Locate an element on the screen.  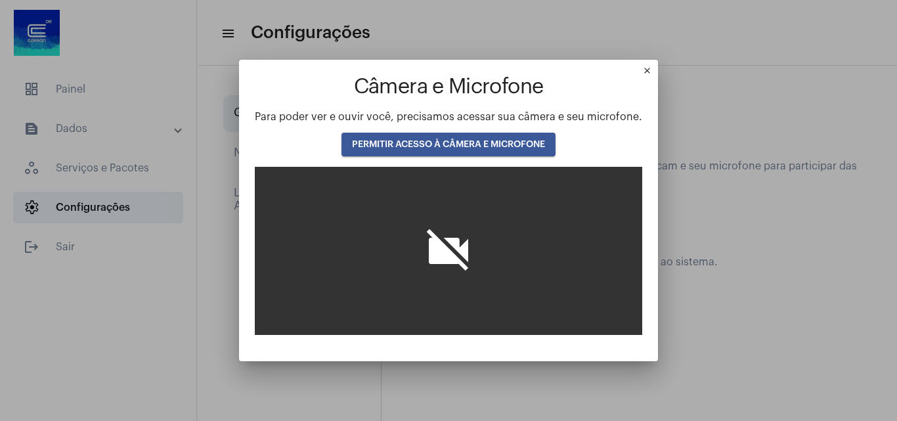
button: PERMITIR ACESSO À CÂMERA E MICROFONE is located at coordinates (449, 145).